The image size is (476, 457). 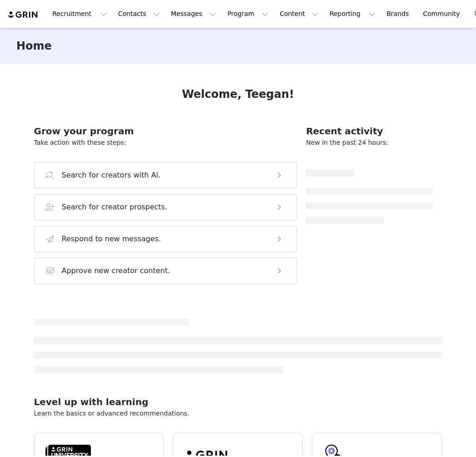 I want to click on h3: Search for creators with AI., so click(x=112, y=175).